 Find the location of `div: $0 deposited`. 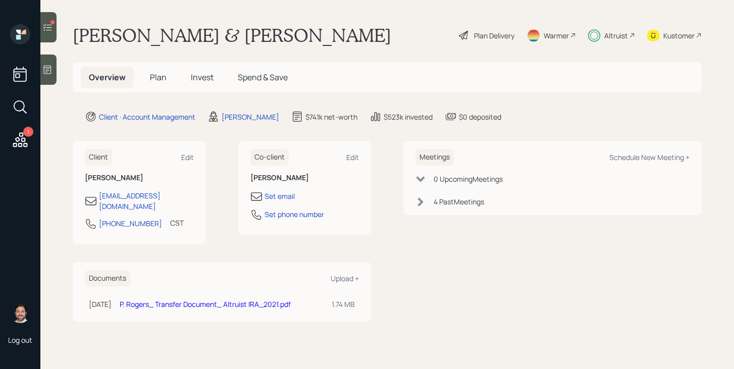

div: $0 deposited is located at coordinates (480, 117).